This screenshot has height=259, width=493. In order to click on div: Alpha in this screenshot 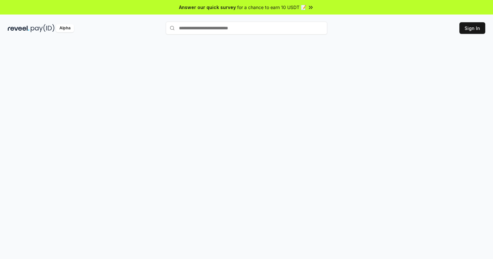, I will do `click(65, 28)`.